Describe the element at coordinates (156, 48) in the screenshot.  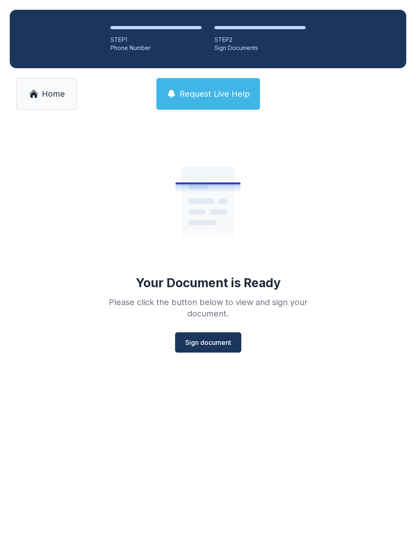
I see `div: Phone Number` at that location.